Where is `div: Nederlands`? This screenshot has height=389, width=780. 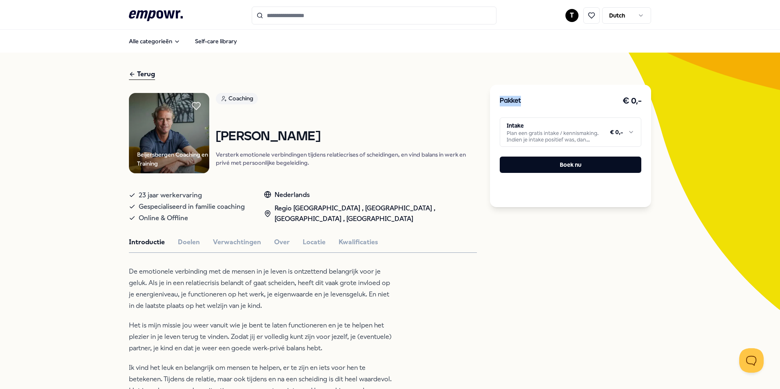
div: Nederlands is located at coordinates (370, 195).